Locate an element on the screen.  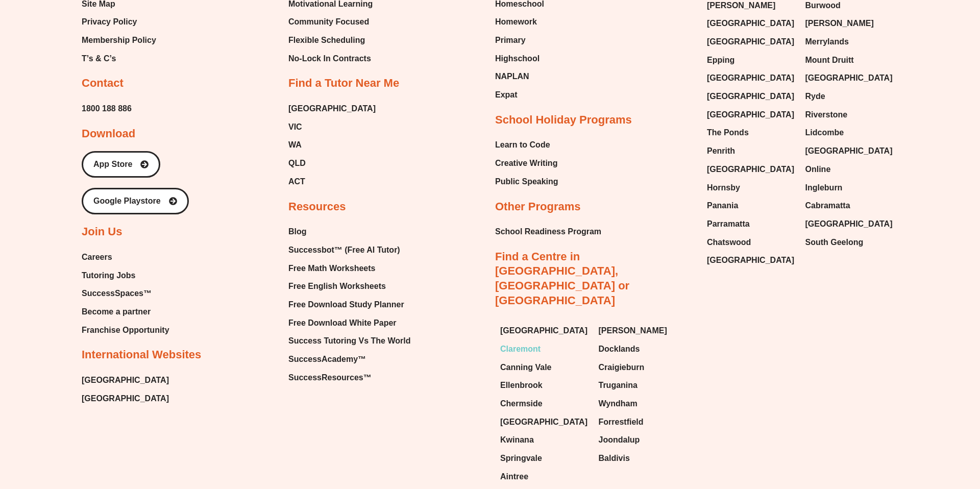
a: Free Download Study Planner is located at coordinates (349, 304).